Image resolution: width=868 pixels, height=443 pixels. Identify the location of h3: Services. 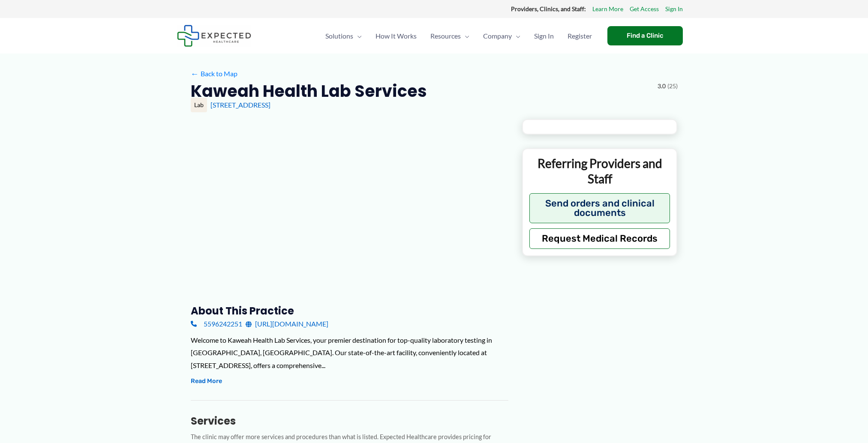
(349, 421).